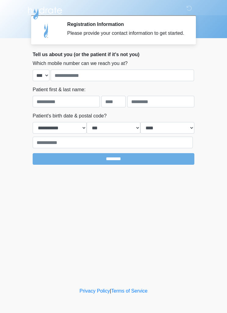 The width and height of the screenshot is (227, 313). What do you see at coordinates (46, 31) in the screenshot?
I see `img: Agent Avatar` at bounding box center [46, 31].